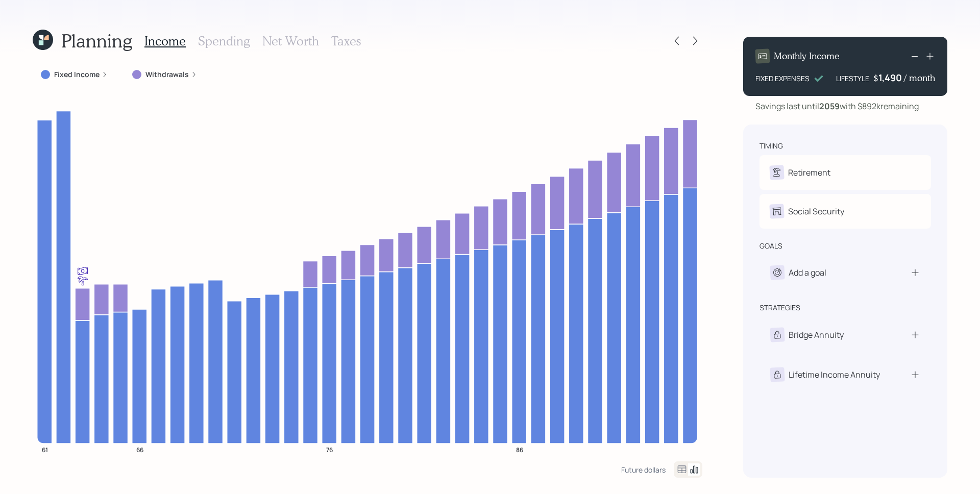 The image size is (980, 494). What do you see at coordinates (643, 469) in the screenshot?
I see `div: Future dollars` at bounding box center [643, 469].